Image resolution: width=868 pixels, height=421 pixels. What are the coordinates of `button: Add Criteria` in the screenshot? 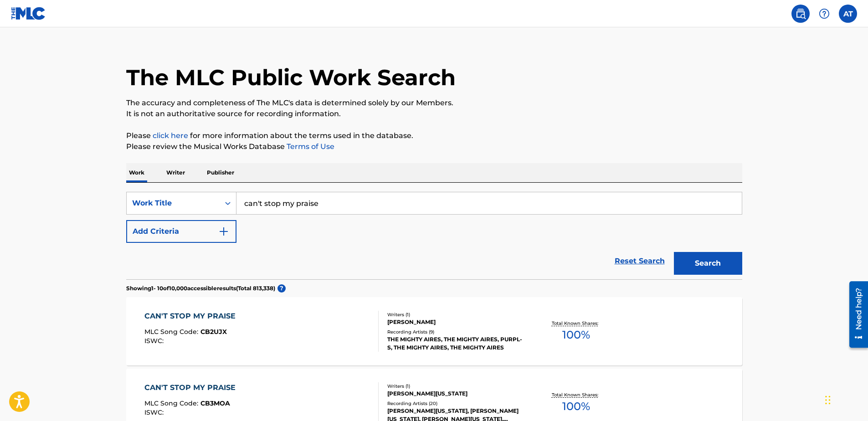 It's located at (181, 232).